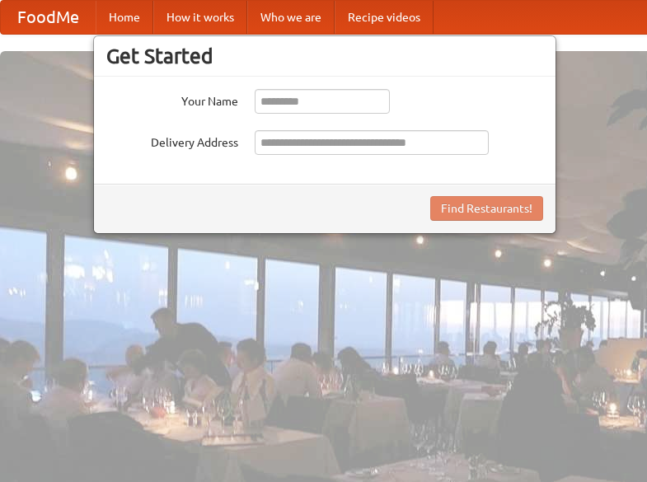 The width and height of the screenshot is (647, 482). Describe the element at coordinates (200, 17) in the screenshot. I see `a: How it works` at that location.